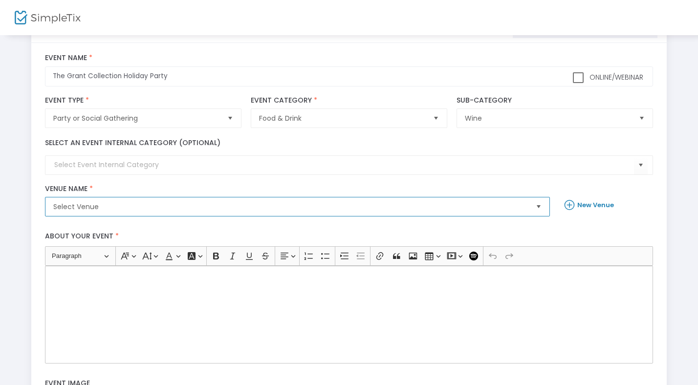 The width and height of the screenshot is (698, 385). What do you see at coordinates (349, 236) in the screenshot?
I see `label: About your event` at bounding box center [349, 236].